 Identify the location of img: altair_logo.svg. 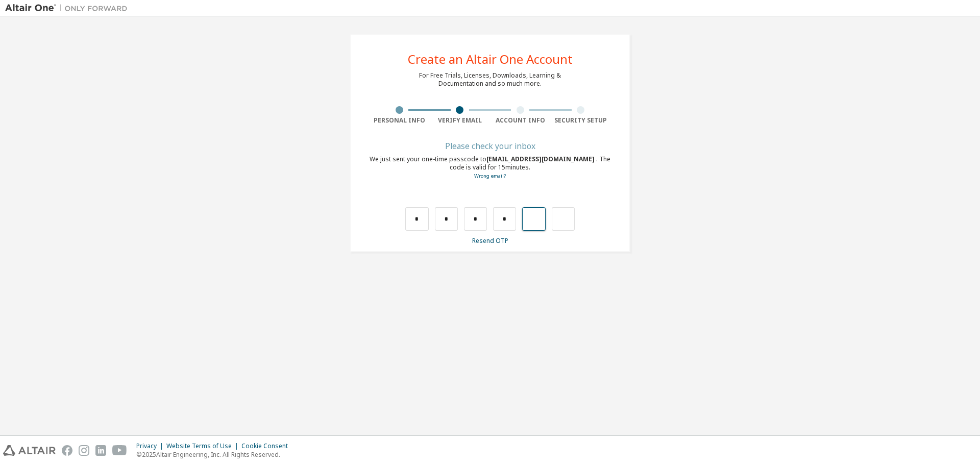
(29, 450).